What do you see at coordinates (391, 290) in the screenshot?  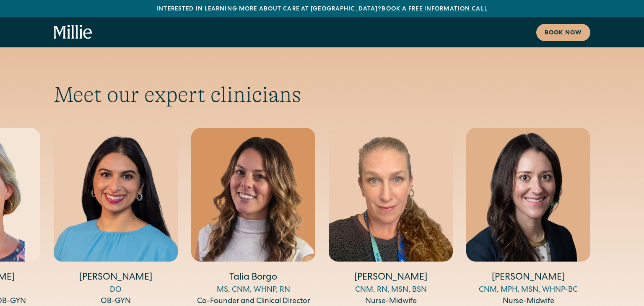 I see `div: CNM, RN, MSN, BSN` at bounding box center [391, 290].